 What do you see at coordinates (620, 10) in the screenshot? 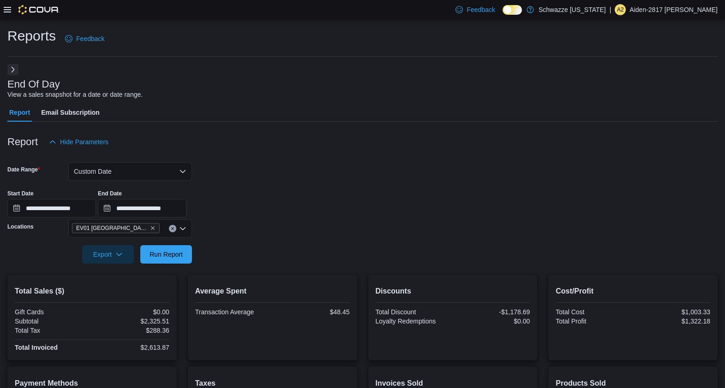
I see `div: Aiden-2817 Cano` at bounding box center [620, 10].